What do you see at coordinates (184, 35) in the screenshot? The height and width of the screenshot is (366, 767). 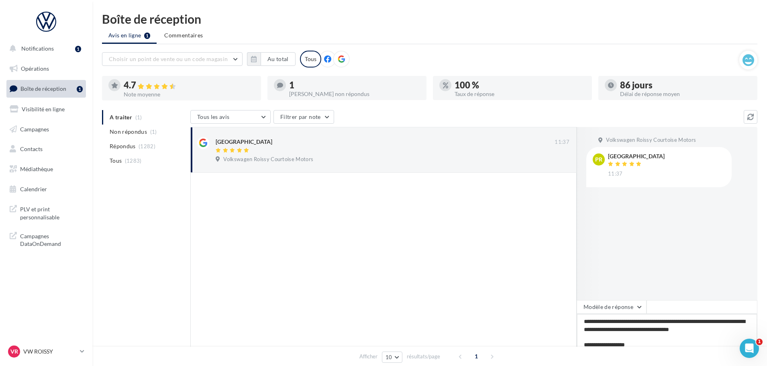 I see `span: Commentaires` at bounding box center [184, 35].